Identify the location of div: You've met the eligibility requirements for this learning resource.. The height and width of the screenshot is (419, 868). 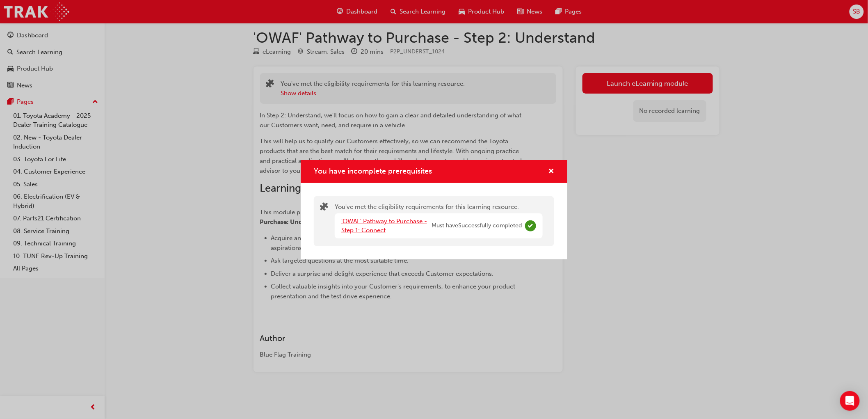
(438, 221).